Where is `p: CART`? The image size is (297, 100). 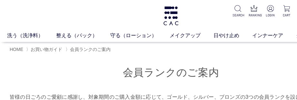 p: CART is located at coordinates (286, 15).